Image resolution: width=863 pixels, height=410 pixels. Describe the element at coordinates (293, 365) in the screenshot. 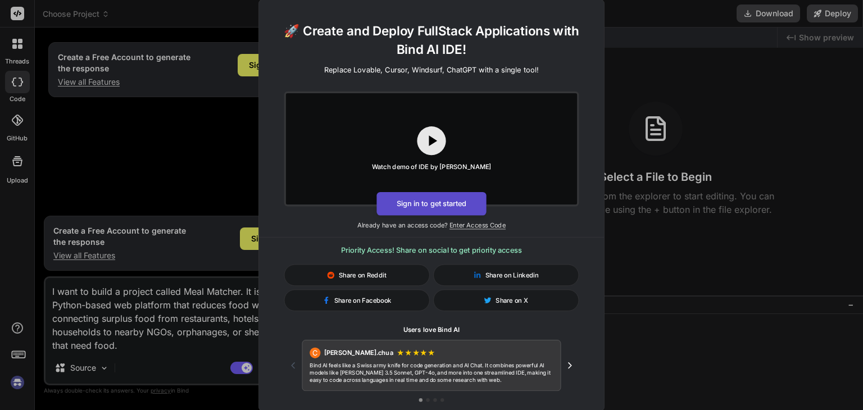

I see `button: Previous testimonial` at that location.